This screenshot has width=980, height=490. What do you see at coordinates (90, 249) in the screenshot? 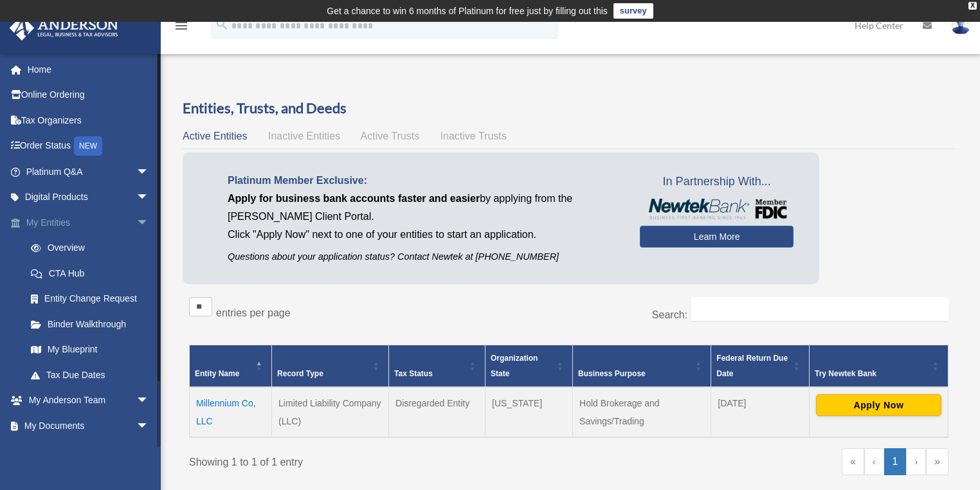
I see `a: Overview` at bounding box center [90, 249].